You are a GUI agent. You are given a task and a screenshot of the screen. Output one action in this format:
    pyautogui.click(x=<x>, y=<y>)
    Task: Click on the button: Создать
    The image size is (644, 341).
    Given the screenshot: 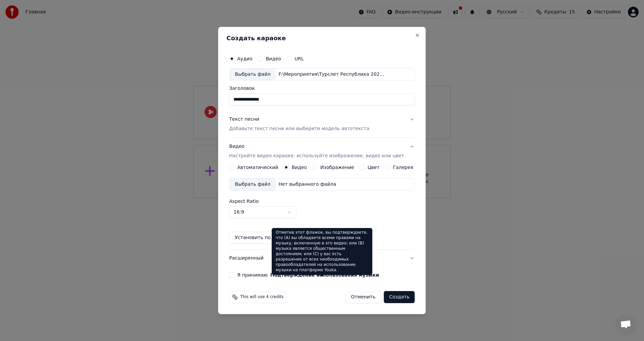 What is the action you would take?
    pyautogui.click(x=399, y=297)
    